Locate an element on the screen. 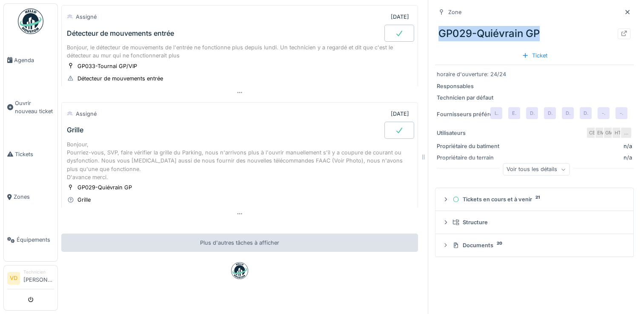 Image resolution: width=644 pixels, height=314 pixels. div: Propriétaire du batiment is located at coordinates (469, 146).